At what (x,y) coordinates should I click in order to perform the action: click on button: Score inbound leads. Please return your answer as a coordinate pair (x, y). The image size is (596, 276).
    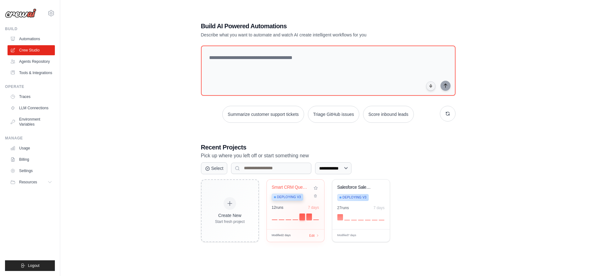
    Looking at the image, I should click on (388, 114).